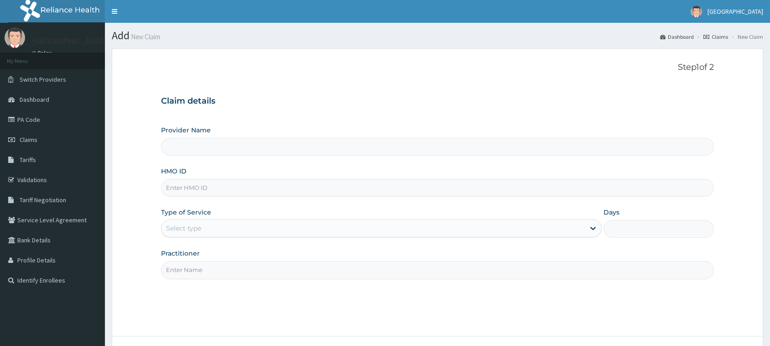 This screenshot has height=346, width=770. I want to click on small: New Claim, so click(145, 37).